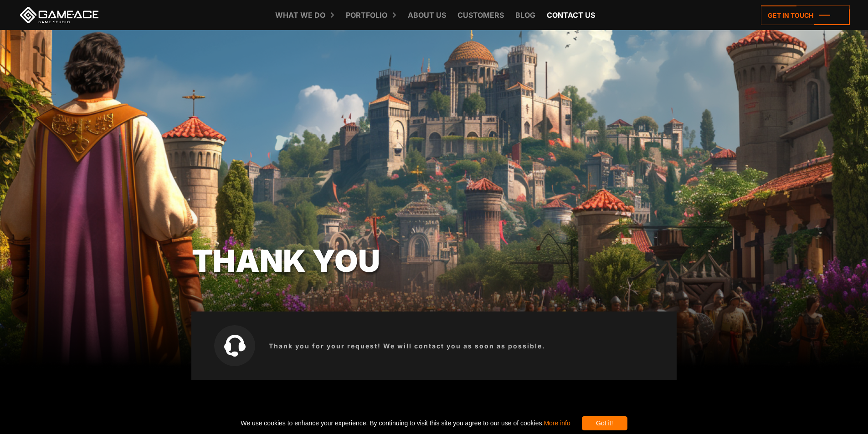 The image size is (868, 434). I want to click on a: More info, so click(557, 423).